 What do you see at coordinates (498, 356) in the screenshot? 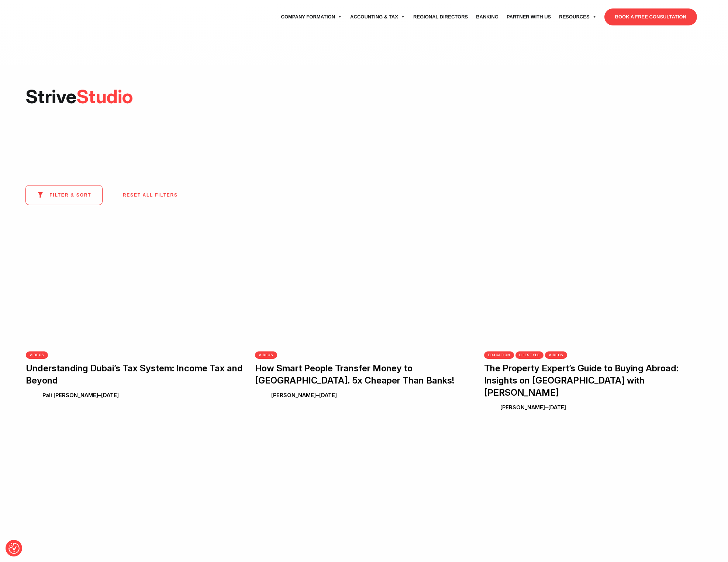
I see `a: Education` at bounding box center [498, 356].